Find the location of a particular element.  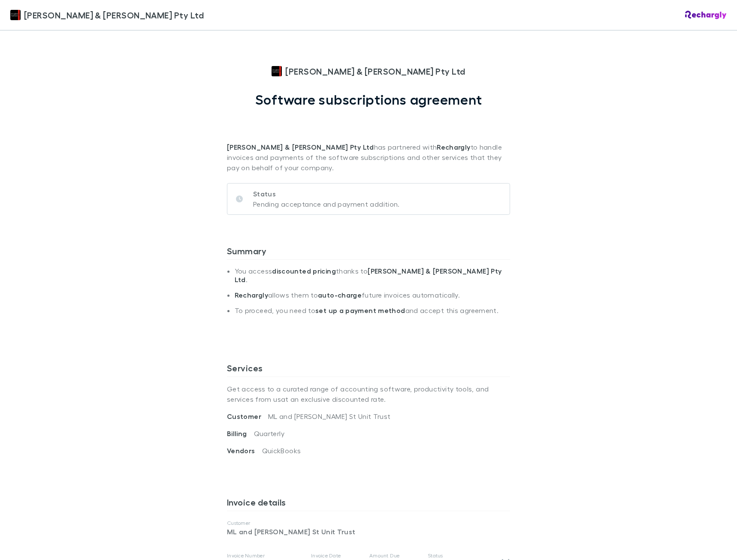

h1: Software subscriptions agreement is located at coordinates (368, 99).